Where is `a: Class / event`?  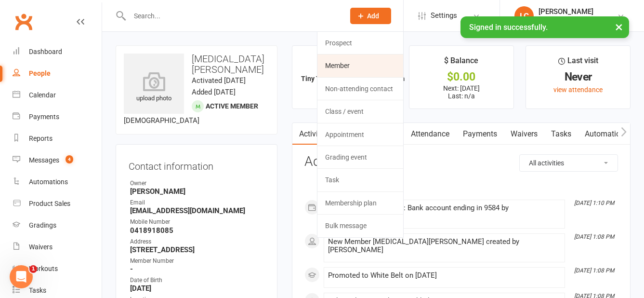 a: Class / event is located at coordinates (361, 111).